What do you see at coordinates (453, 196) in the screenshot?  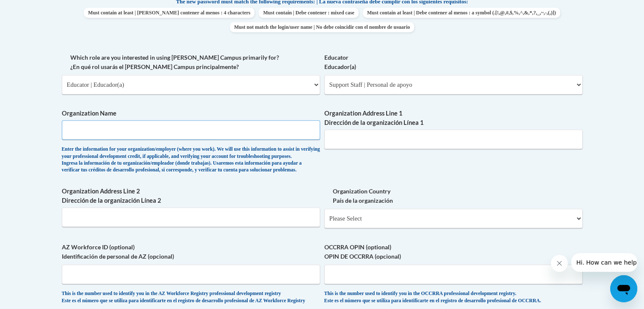 I see `label: Organization Country País de la organización` at bounding box center [453, 196].